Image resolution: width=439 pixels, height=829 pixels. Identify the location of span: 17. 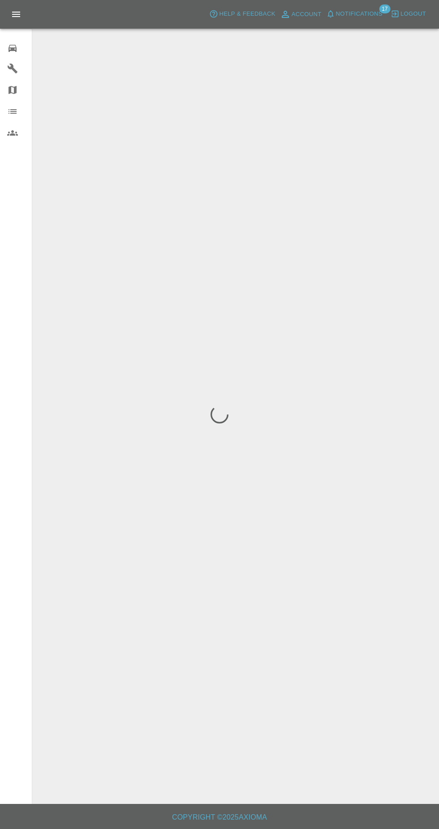
(384, 9).